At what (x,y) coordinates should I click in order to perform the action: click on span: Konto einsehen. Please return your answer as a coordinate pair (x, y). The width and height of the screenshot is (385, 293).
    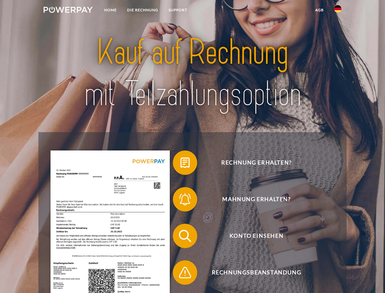
    Looking at the image, I should click on (257, 236).